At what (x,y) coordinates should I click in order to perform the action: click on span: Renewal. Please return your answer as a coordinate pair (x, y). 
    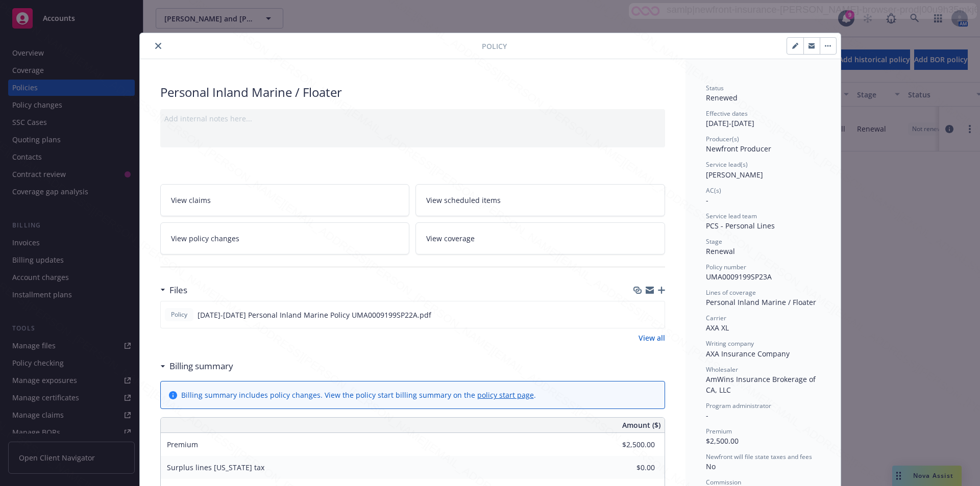
    Looking at the image, I should click on (720, 251).